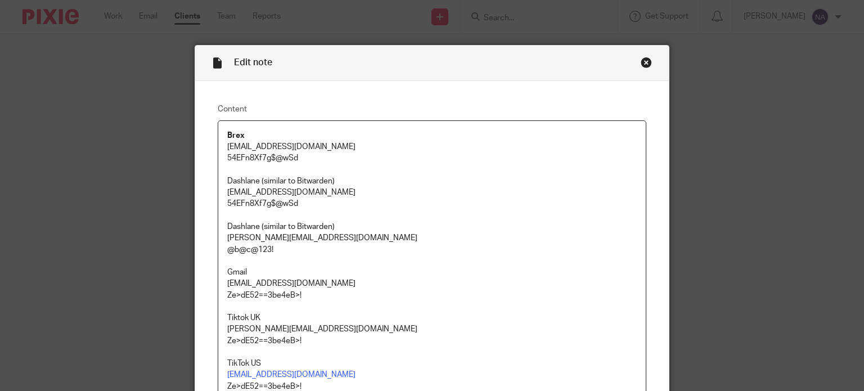 The image size is (864, 391). I want to click on p: Gmail, so click(432, 272).